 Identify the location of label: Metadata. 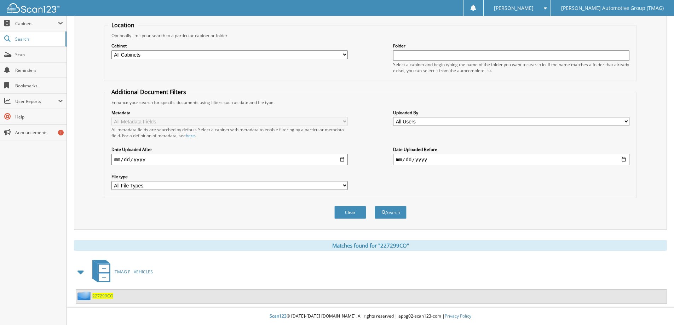
(230, 113).